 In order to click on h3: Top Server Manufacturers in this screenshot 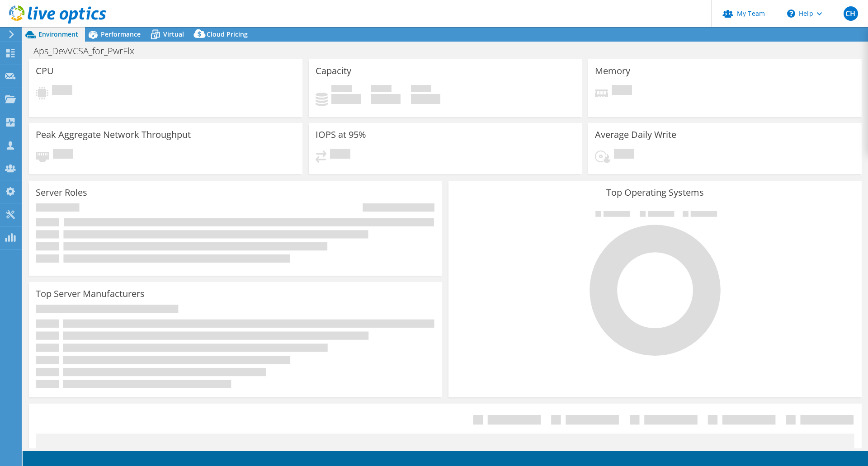, I will do `click(90, 294)`.